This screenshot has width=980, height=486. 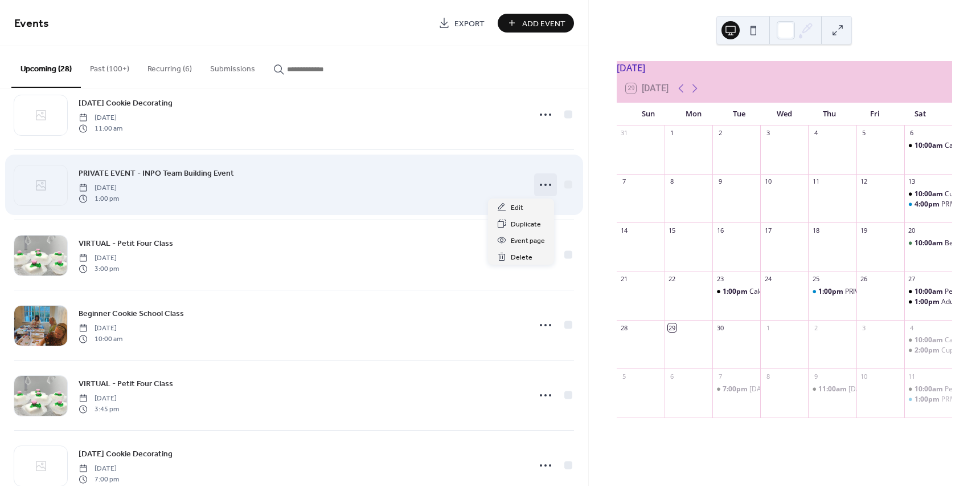 What do you see at coordinates (816, 182) in the screenshot?
I see `div: 11` at bounding box center [816, 182].